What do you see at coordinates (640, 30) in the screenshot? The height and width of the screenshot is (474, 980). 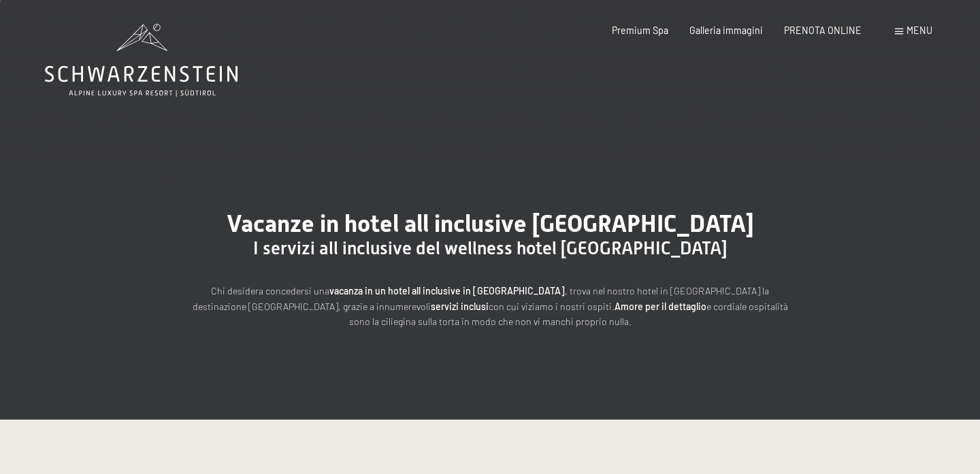 I see `span: Premium Spa` at bounding box center [640, 30].